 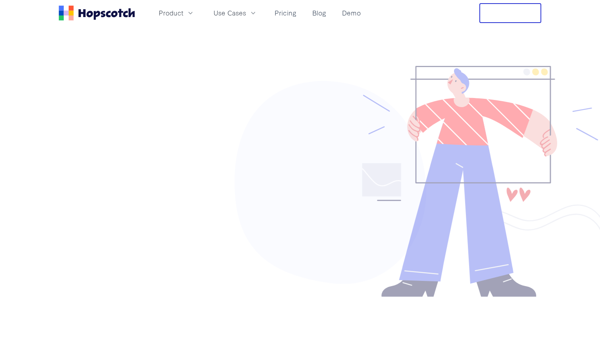 What do you see at coordinates (285, 13) in the screenshot?
I see `a: Pricing` at bounding box center [285, 13].